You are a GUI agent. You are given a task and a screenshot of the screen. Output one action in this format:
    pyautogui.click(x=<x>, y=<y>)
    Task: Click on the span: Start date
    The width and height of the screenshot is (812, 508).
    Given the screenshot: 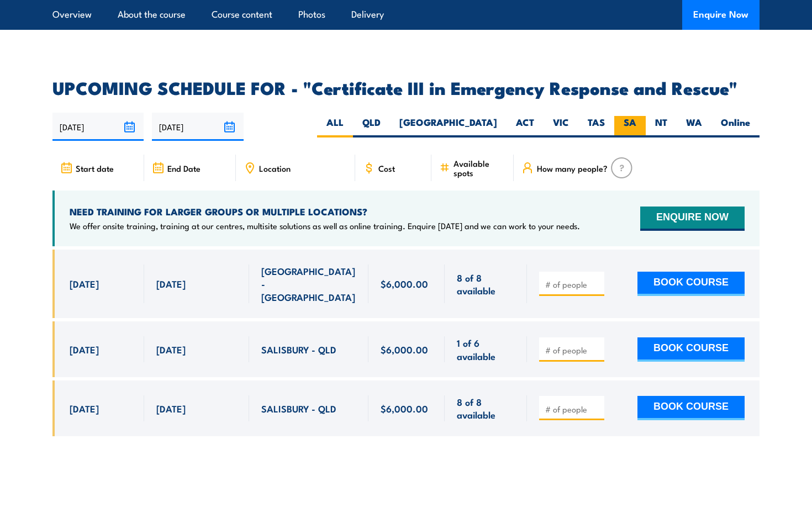 What is the action you would take?
    pyautogui.click(x=94, y=168)
    